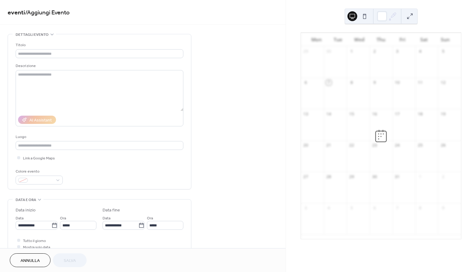 This screenshot has height=272, width=476. What do you see at coordinates (30, 260) in the screenshot?
I see `a: Annulla` at bounding box center [30, 260].